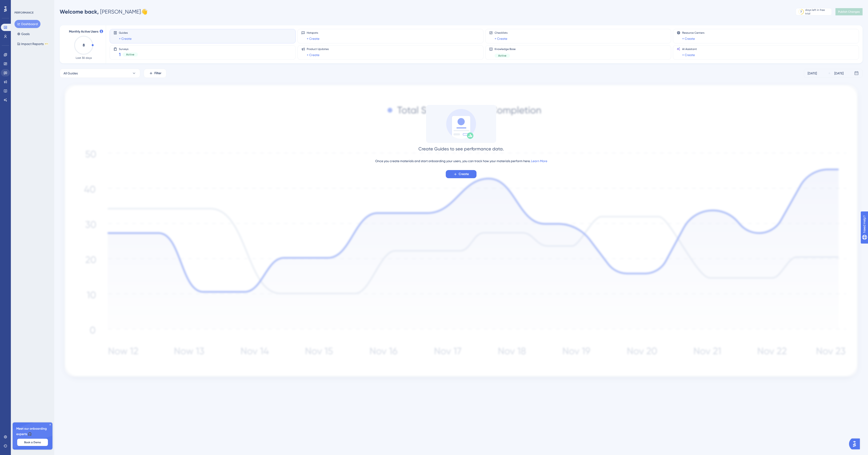 The height and width of the screenshot is (455, 868). What do you see at coordinates (693, 33) in the screenshot?
I see `span: Resource Centers` at bounding box center [693, 33].